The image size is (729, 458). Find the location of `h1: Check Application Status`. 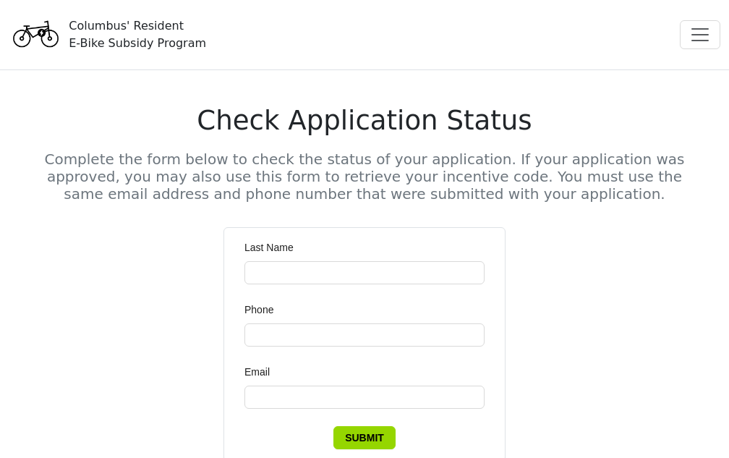

h1: Check Application Status is located at coordinates (364, 121).